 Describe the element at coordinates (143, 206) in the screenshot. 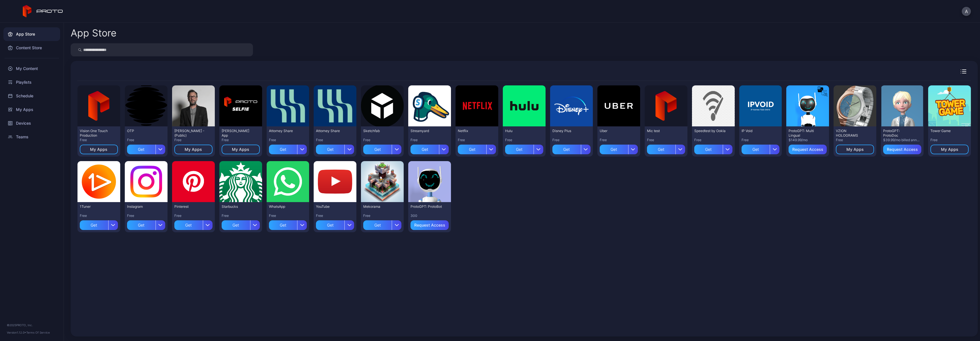

I see `div: Instagram` at that location.